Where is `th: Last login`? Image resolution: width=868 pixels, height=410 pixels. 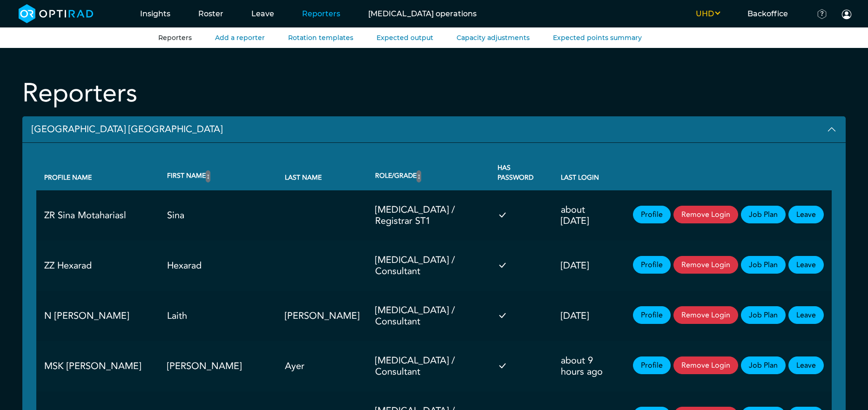 th: Last login is located at coordinates (583, 172).